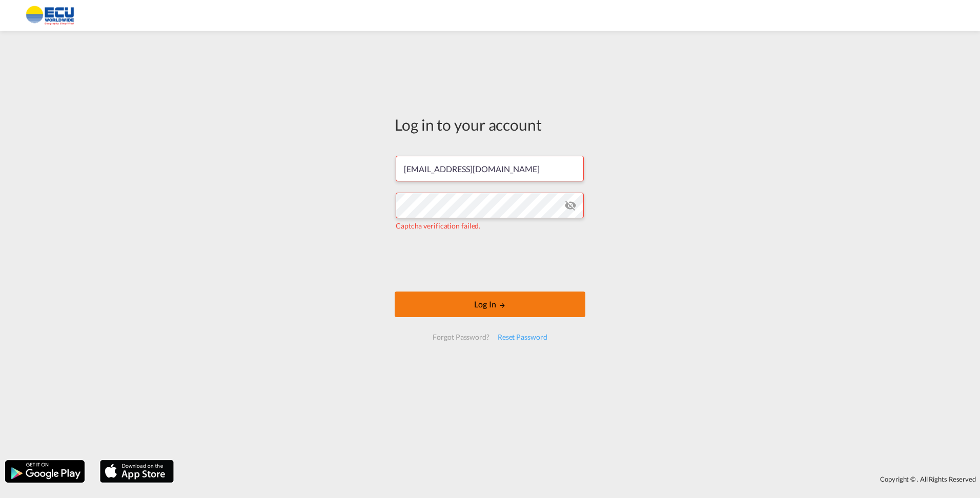  What do you see at coordinates (438, 225) in the screenshot?
I see `span: Captcha verification failed.` at bounding box center [438, 225].